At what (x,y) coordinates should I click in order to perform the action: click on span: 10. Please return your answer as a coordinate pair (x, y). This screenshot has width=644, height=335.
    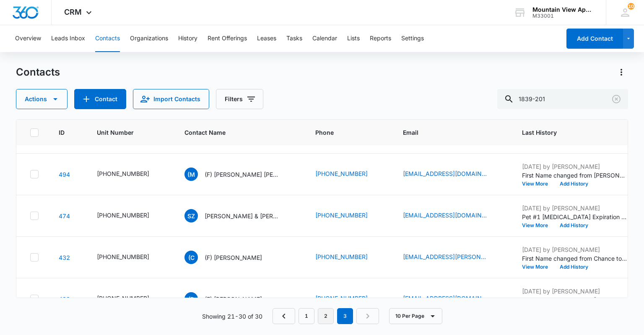
    Looking at the image, I should click on (631, 6).